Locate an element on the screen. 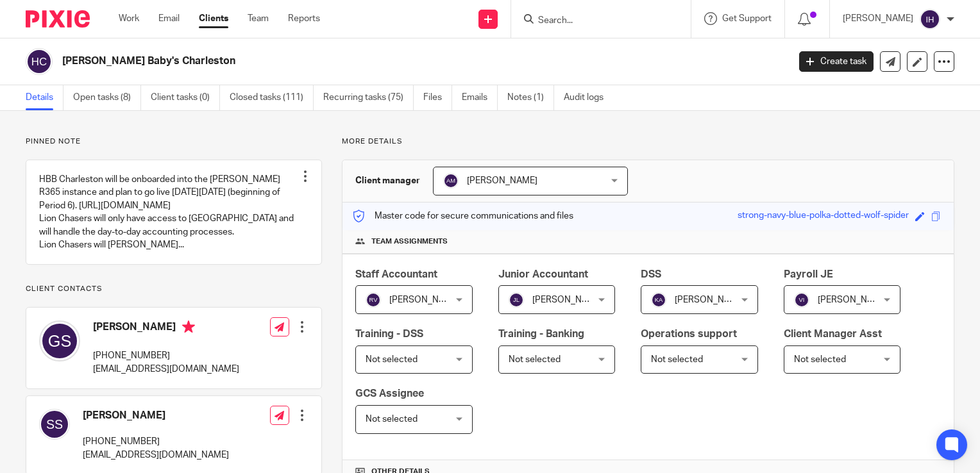 The height and width of the screenshot is (473, 980). a: Create task is located at coordinates (836, 62).